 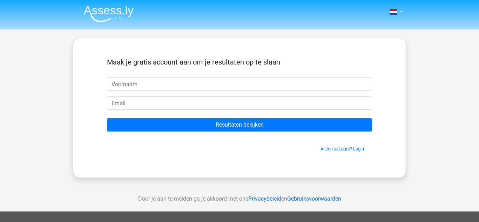 I want to click on a: Gebruiksvoorwaarden, so click(x=314, y=198).